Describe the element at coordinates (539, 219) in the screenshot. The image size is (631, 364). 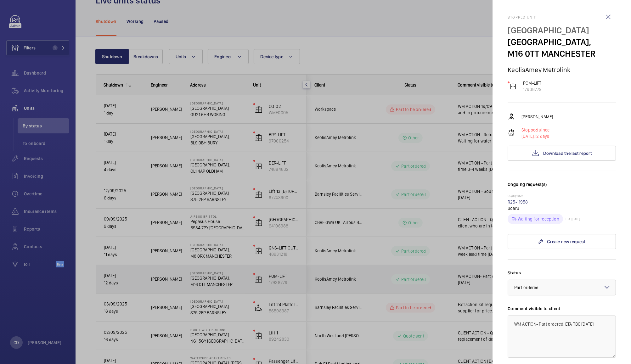
I see `p: Waiting for reception` at that location.